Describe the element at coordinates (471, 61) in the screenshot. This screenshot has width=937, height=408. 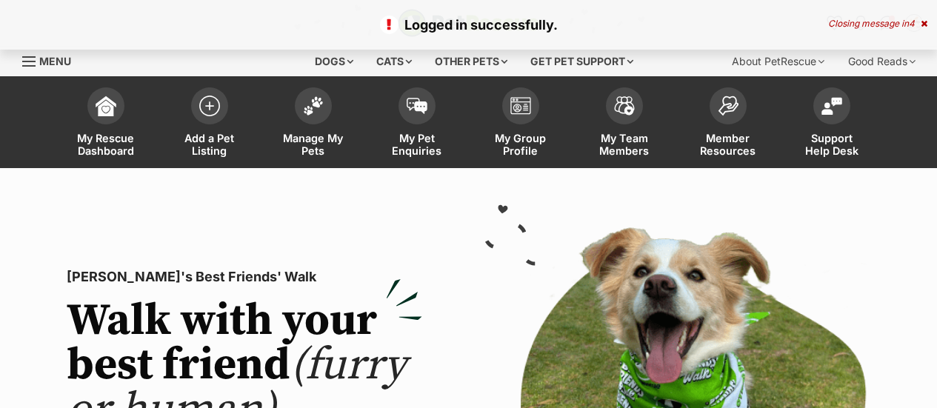
I see `div: Other pets` at that location.